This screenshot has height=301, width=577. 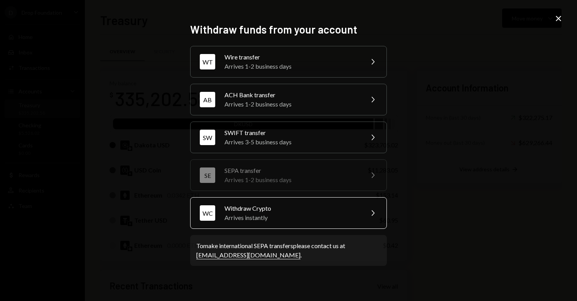 What do you see at coordinates (288, 29) in the screenshot?
I see `h2: Withdraw funds from your account` at bounding box center [288, 29].